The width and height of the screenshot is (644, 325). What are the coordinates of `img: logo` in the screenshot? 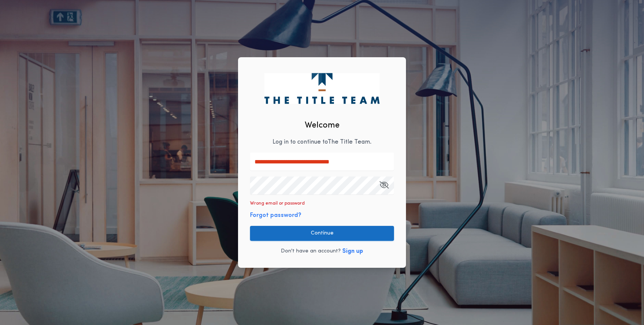 It's located at (321, 88).